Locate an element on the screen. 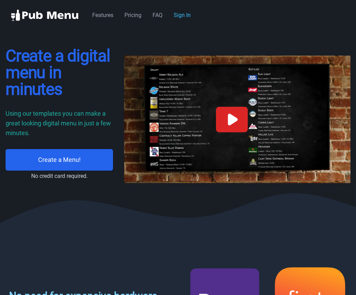 This screenshot has height=295, width=356. a: Sign In is located at coordinates (182, 15).